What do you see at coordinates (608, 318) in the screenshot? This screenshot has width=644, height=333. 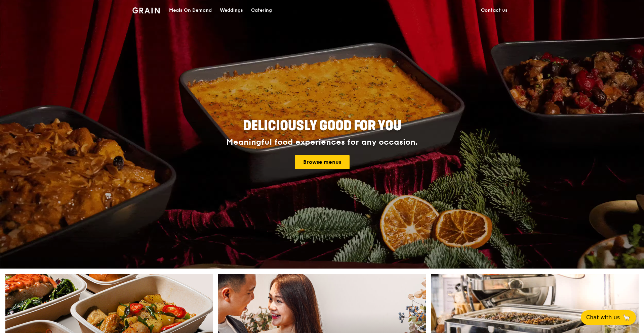 I see `button: Chat with us🦙` at bounding box center [608, 318].